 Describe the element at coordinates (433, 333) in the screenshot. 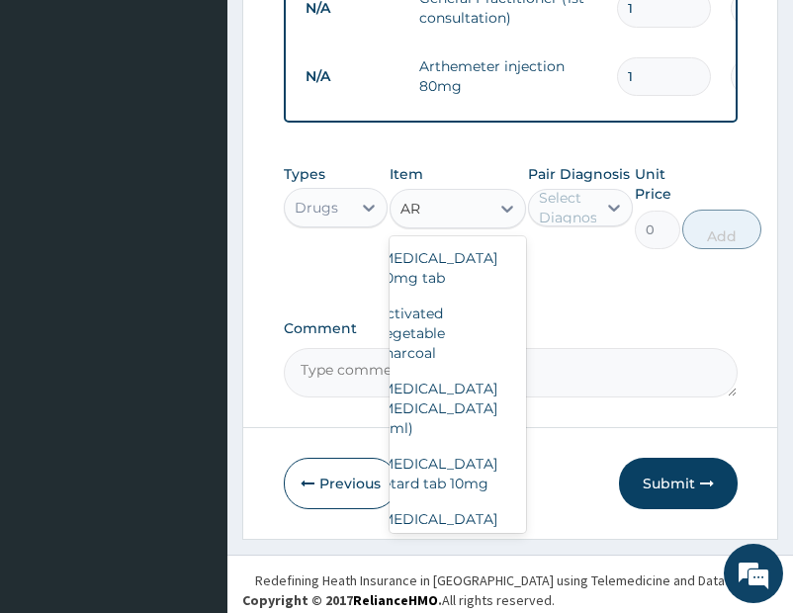

I see `div: Activated vegetable charcoal` at that location.